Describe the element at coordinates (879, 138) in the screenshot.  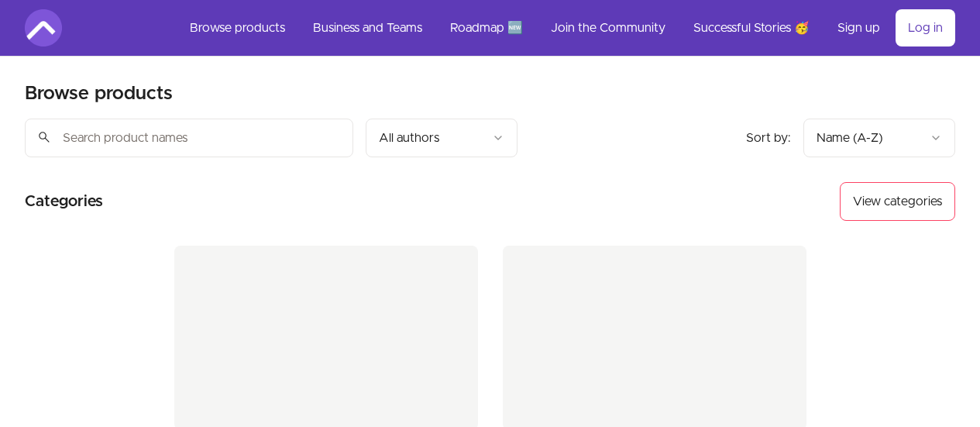
I see `button: Product sort options` at that location.